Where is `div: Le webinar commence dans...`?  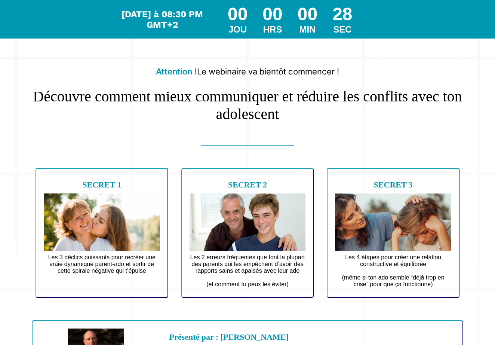 div: Le webinar commence dans... is located at coordinates (163, 19).